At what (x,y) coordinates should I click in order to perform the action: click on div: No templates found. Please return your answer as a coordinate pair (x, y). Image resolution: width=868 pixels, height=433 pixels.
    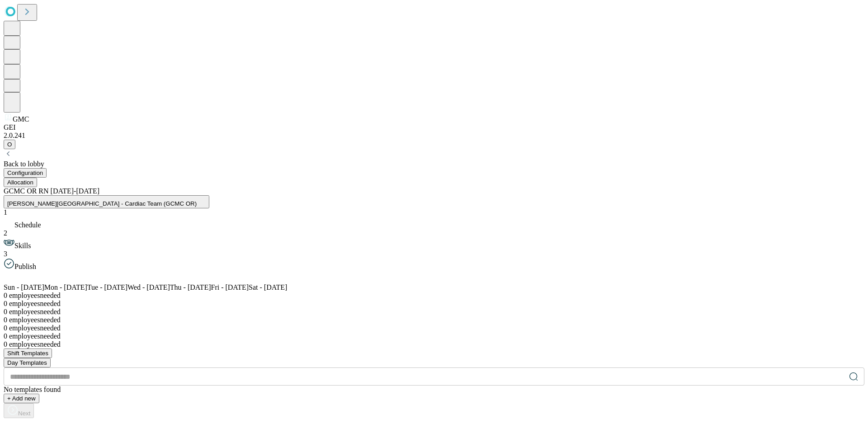
    Looking at the image, I should click on (434, 390).